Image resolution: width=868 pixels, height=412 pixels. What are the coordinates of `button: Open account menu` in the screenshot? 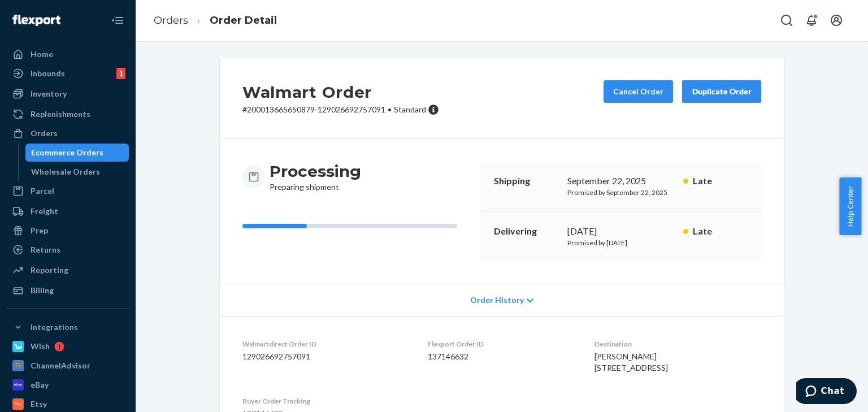 It's located at (836, 20).